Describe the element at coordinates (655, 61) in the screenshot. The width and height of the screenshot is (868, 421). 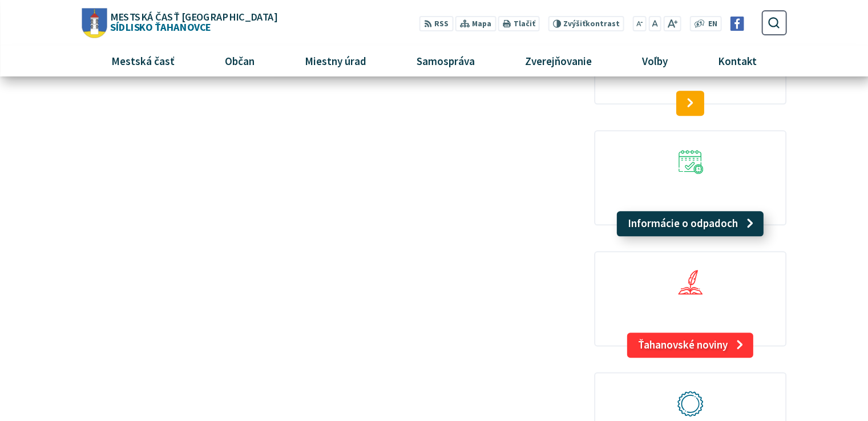
I see `span: Voľby` at that location.